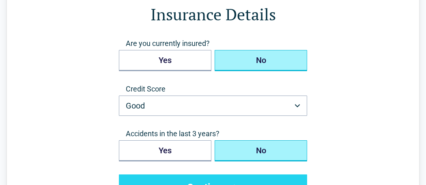  I want to click on h1: Insurance Details, so click(213, 14).